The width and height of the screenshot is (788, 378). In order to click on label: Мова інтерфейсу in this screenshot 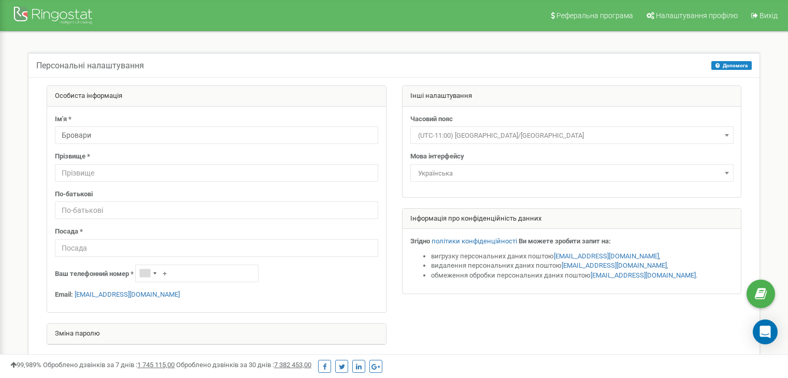, I will do `click(437, 157)`.